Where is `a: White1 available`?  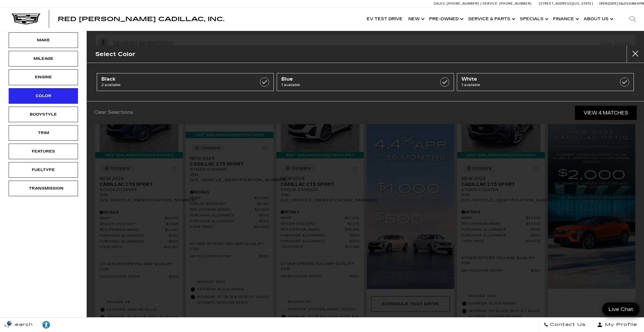 a: White1 available is located at coordinates (545, 82).